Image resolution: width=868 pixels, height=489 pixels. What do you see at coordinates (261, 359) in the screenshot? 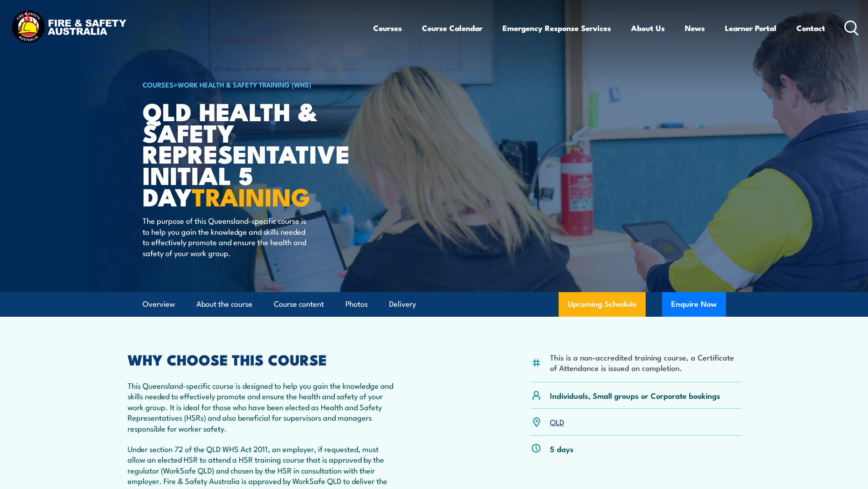
I see `h2: WHY CHOOSE THIS COURSE` at bounding box center [261, 359].